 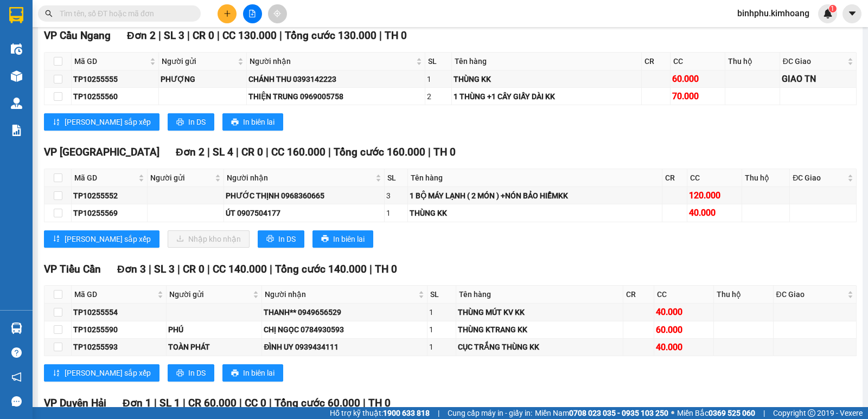 What do you see at coordinates (124, 13) in the screenshot?
I see `input: Tìm tên, số ĐT hoặc mã đơn` at bounding box center [124, 13].